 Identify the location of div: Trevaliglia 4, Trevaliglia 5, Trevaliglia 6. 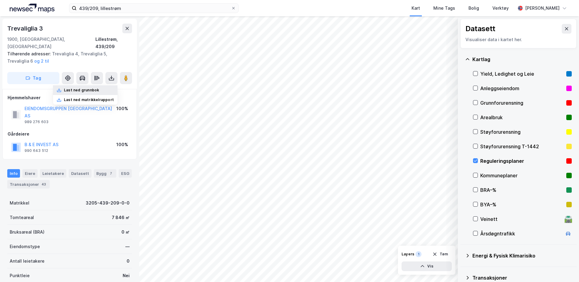
(67, 57).